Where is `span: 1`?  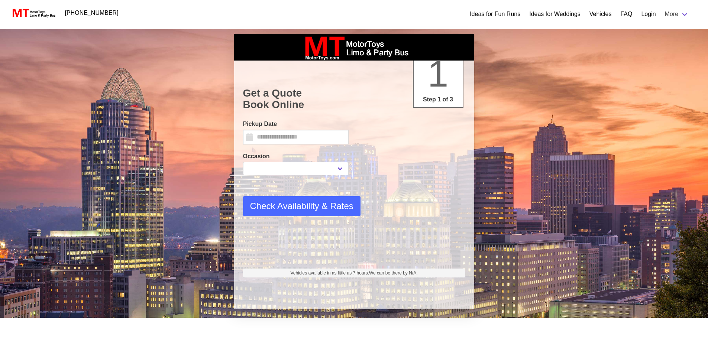 span: 1 is located at coordinates (438, 74).